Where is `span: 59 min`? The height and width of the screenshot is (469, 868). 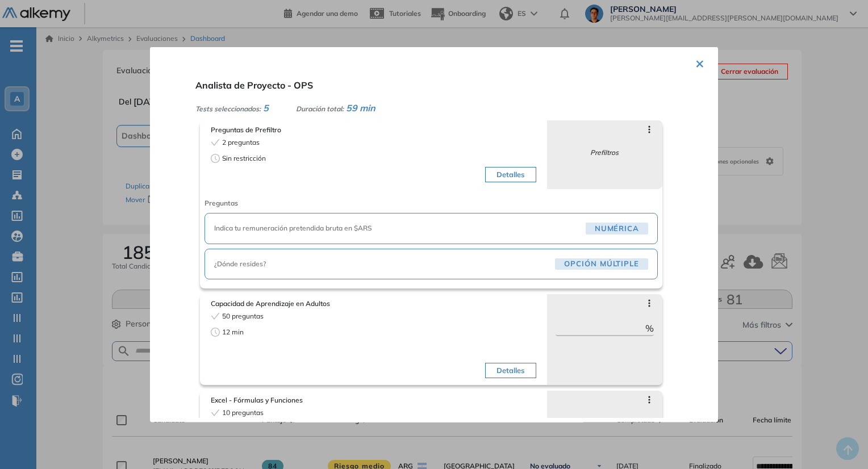 span: 59 min is located at coordinates (361, 108).